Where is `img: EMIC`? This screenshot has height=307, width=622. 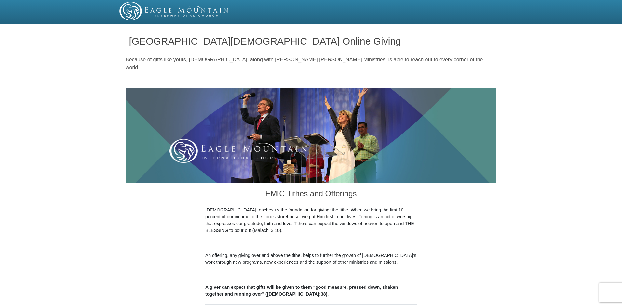 img: EMIC is located at coordinates (174, 11).